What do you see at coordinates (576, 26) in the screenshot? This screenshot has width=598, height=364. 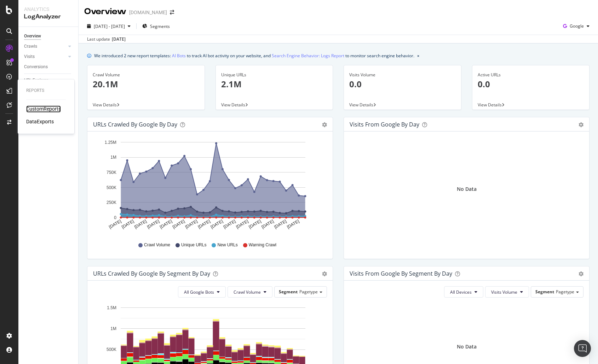 I see `button: Google` at bounding box center [576, 26].